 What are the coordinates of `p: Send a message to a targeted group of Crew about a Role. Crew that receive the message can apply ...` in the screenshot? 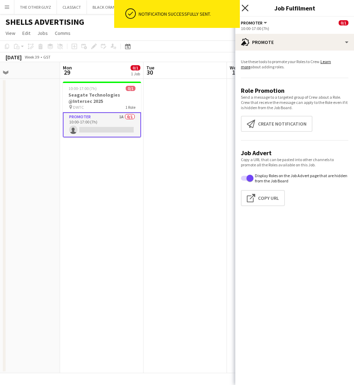 It's located at (294, 102).